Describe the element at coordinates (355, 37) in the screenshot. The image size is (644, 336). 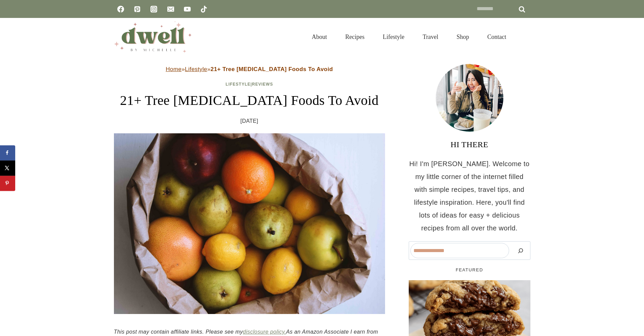
I see `a: Recipes` at that location.